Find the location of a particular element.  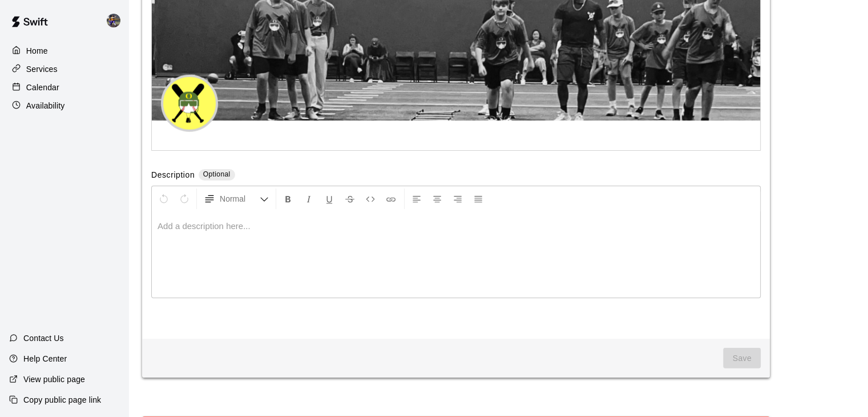

p: Home is located at coordinates (37, 51).